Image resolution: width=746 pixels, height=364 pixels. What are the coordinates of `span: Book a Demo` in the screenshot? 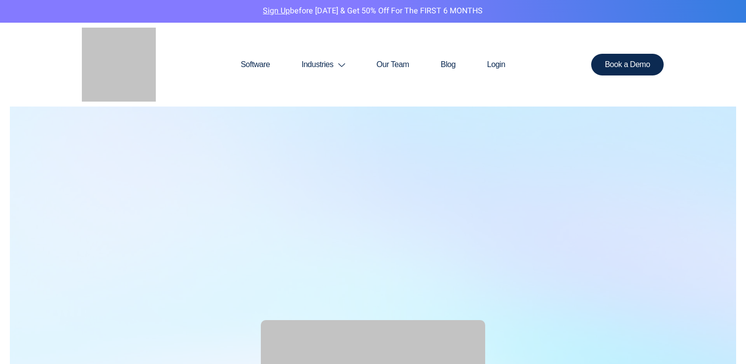 It's located at (628, 65).